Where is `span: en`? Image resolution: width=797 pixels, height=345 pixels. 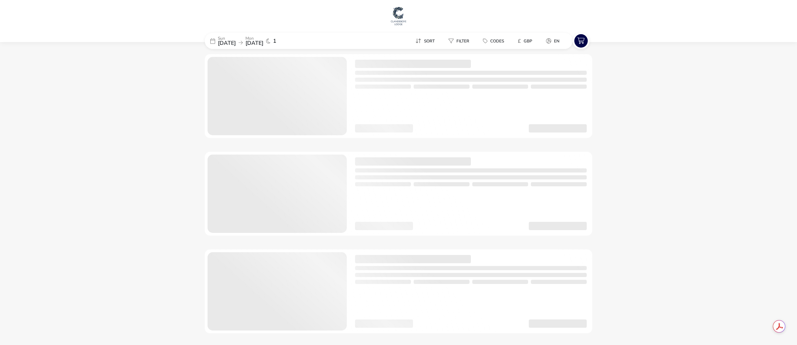
span: en is located at coordinates (557, 41).